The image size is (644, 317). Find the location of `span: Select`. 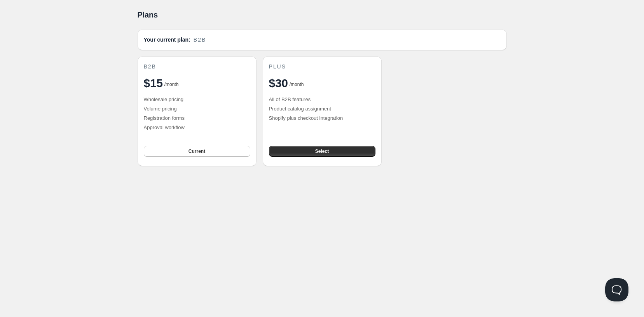

span: Select is located at coordinates (322, 151).